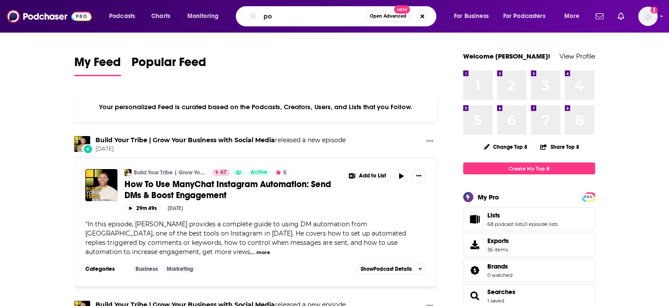  Describe the element at coordinates (98, 65) in the screenshot. I see `a: My Feed` at that location.